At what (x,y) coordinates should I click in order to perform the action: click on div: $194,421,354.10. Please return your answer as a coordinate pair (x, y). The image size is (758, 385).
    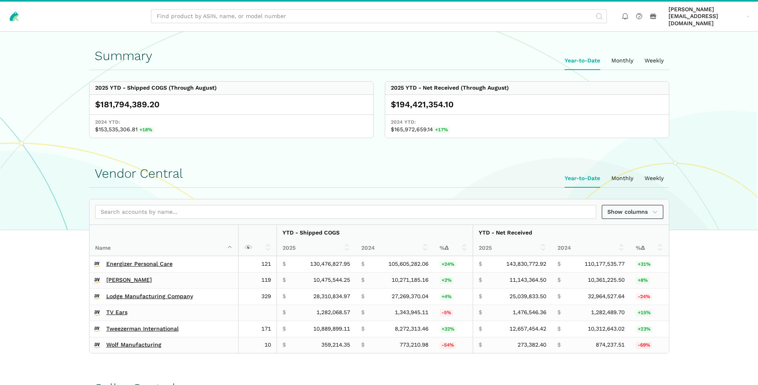
    Looking at the image, I should click on (527, 104).